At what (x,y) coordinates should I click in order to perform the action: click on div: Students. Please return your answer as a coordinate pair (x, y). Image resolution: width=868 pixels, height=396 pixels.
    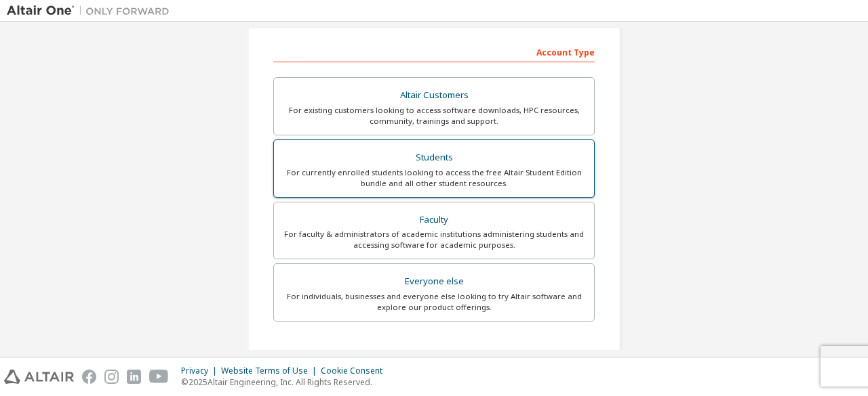
    Looking at the image, I should click on (434, 158).